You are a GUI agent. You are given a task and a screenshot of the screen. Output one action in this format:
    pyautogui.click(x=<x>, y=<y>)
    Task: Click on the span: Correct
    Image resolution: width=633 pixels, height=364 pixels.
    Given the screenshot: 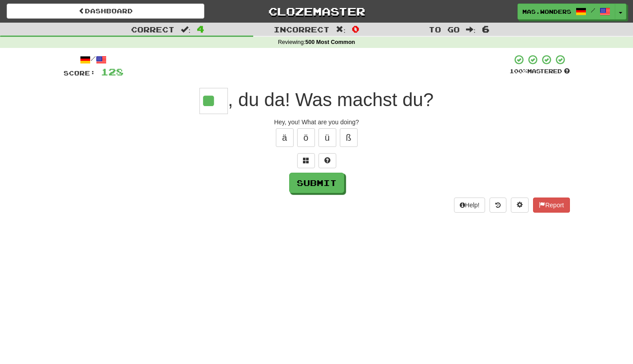 What is the action you would take?
    pyautogui.click(x=153, y=29)
    